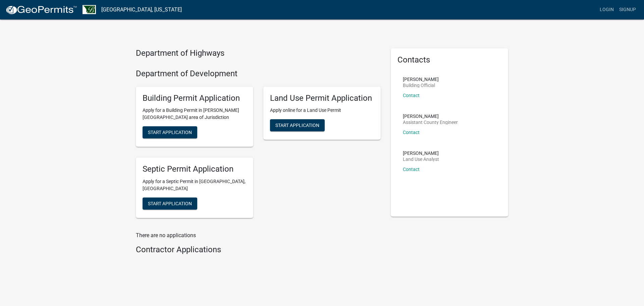  What do you see at coordinates (628, 10) in the screenshot?
I see `a: Signup` at bounding box center [628, 10].